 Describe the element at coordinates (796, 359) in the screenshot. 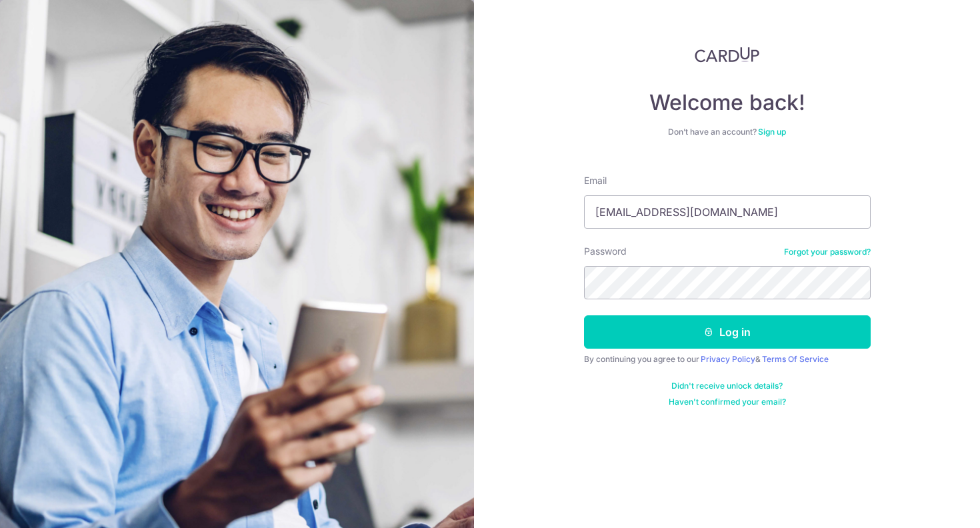

I see `a: Terms Of Service` at that location.